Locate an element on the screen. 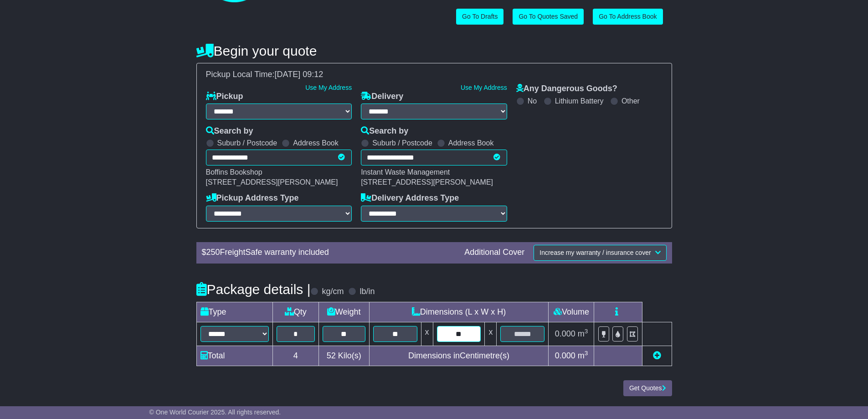 The width and height of the screenshot is (868, 419). td: Volume is located at coordinates (571, 312).